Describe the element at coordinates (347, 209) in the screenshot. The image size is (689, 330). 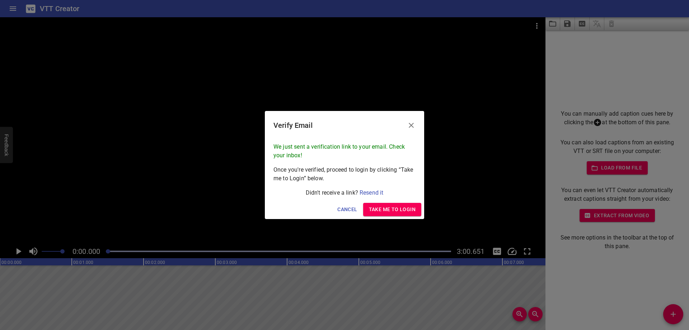
I see `button: Cancel` at that location.